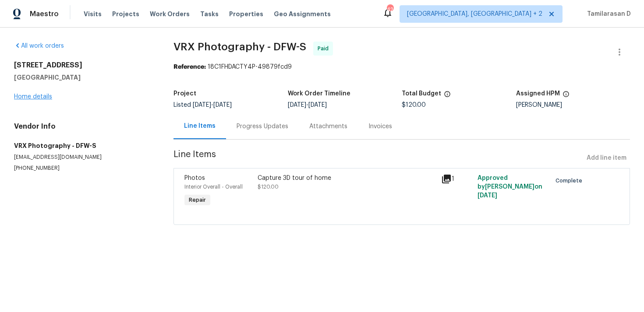 The height and width of the screenshot is (312, 644). Describe the element at coordinates (263, 127) in the screenshot. I see `div: Progress Updates` at that location.